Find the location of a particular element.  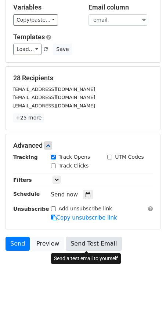

button: Save is located at coordinates (62, 49).